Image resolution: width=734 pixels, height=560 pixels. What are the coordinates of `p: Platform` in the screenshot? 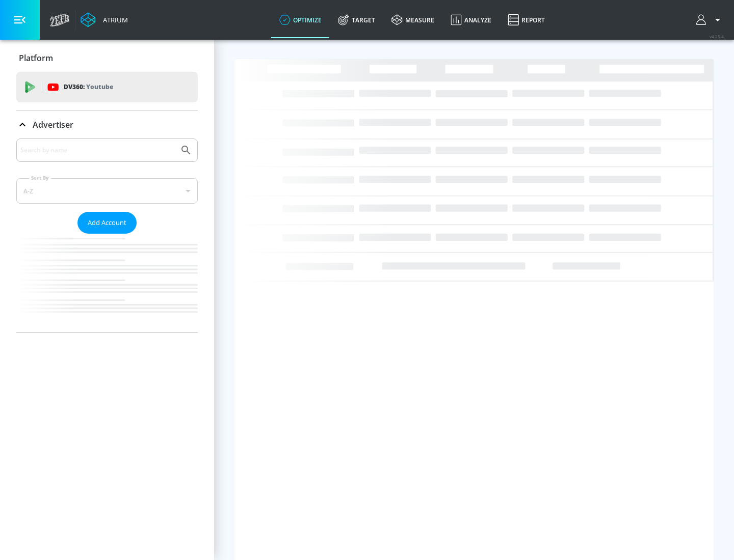 It's located at (36, 58).